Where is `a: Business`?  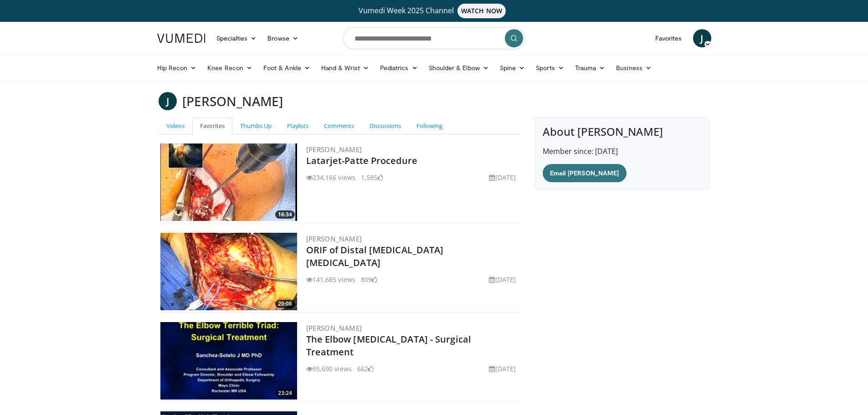
a: Business is located at coordinates (634, 68).